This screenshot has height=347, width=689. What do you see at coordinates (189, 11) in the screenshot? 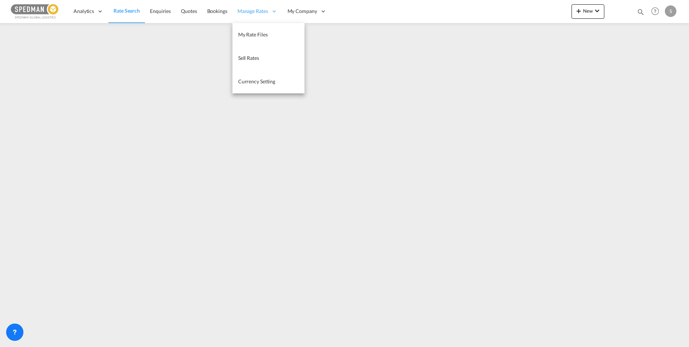
I see `span: Quotes` at bounding box center [189, 11].